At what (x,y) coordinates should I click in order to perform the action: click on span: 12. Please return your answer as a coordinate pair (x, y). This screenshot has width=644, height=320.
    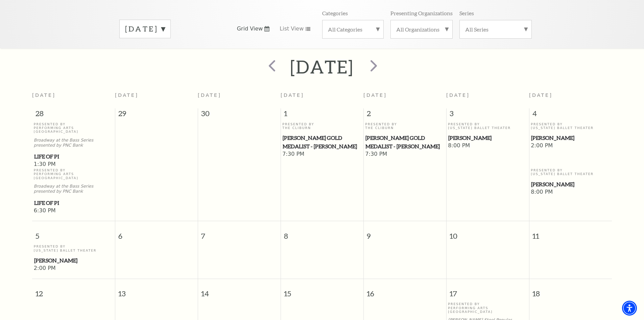
    Looking at the image, I should click on (73, 291).